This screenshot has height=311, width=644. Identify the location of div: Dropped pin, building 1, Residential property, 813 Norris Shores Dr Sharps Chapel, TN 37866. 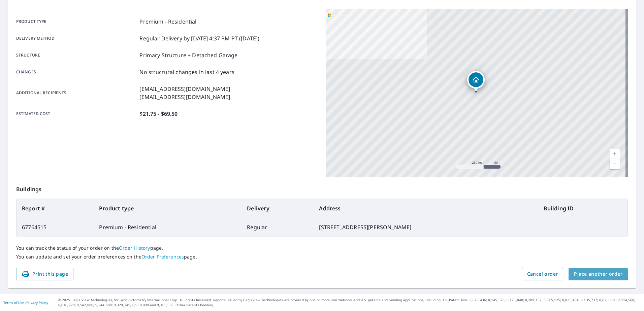
(476, 81).